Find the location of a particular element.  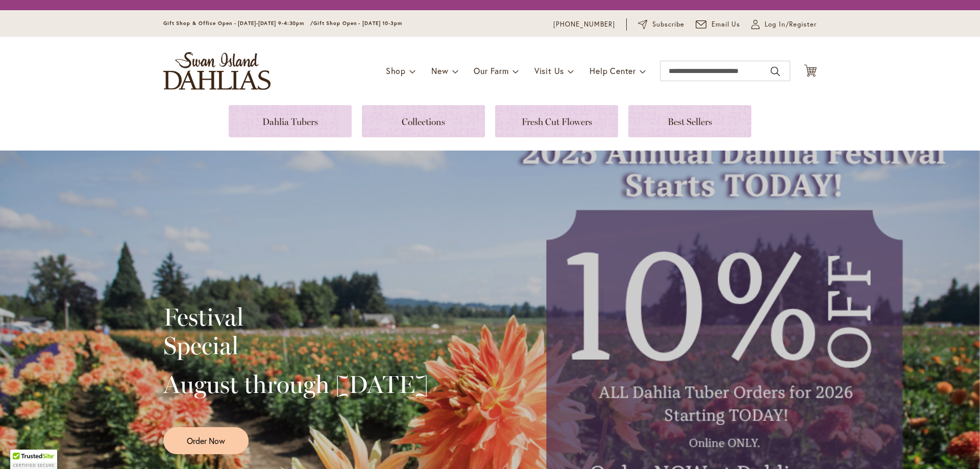

span: Log In/Register is located at coordinates (791, 25).